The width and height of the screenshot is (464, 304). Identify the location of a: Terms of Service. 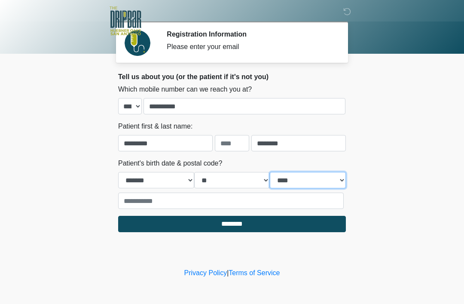
(254, 272).